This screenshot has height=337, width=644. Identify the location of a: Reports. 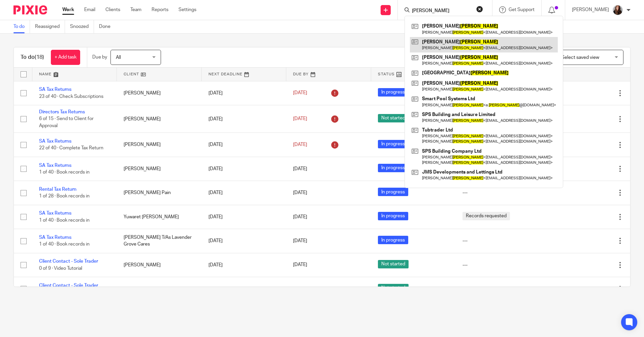
(160, 10).